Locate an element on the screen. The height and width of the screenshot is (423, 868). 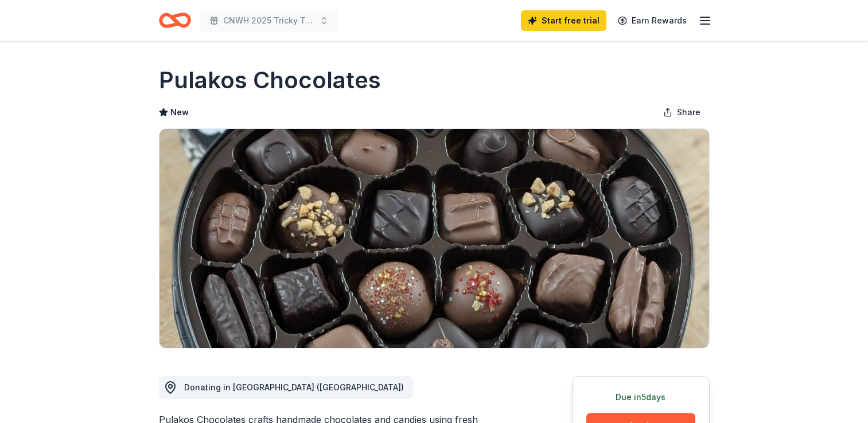
span: New is located at coordinates (179, 112).